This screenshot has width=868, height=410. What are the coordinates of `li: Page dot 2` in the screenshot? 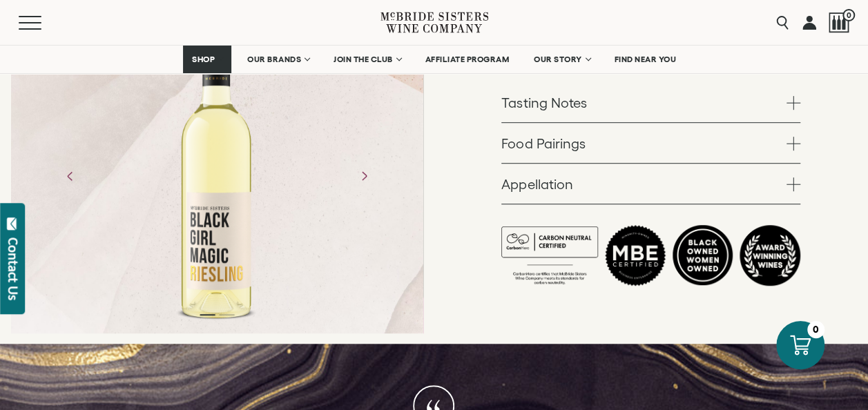 It's located at (227, 314).